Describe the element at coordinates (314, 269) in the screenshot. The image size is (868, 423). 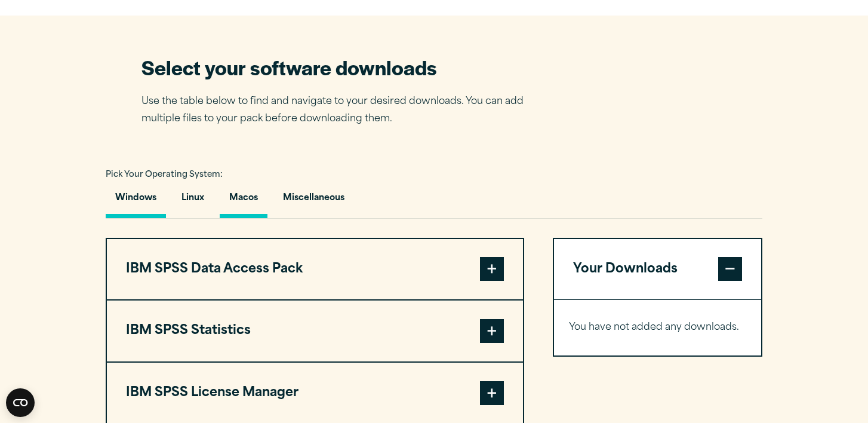
I see `button: IBM SPSS Data Access Pack` at that location.